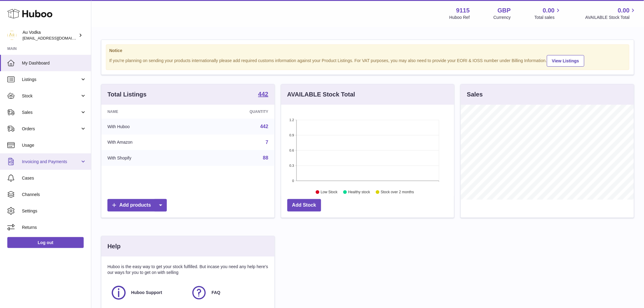  What do you see at coordinates (147, 292) in the screenshot?
I see `span: Huboo Support` at bounding box center [147, 292].